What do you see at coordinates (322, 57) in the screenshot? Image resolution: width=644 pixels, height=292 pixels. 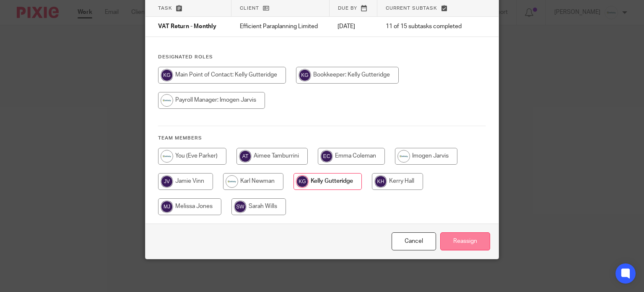 I see `h4: Designated Roles` at bounding box center [322, 57].